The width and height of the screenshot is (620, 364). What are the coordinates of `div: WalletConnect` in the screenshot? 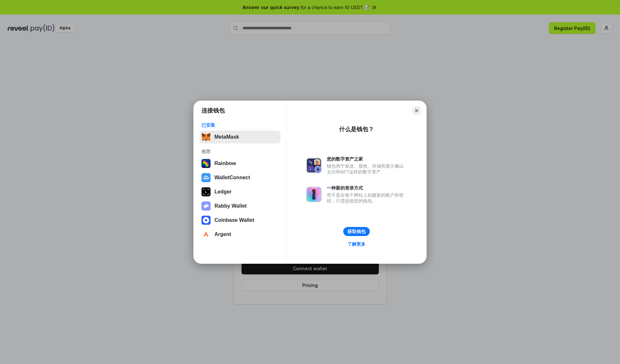 It's located at (232, 178).